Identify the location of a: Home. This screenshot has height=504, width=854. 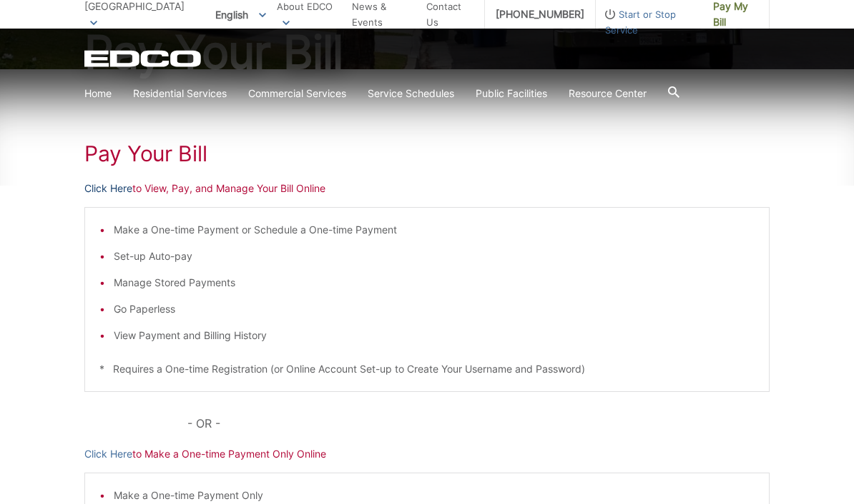
(98, 94).